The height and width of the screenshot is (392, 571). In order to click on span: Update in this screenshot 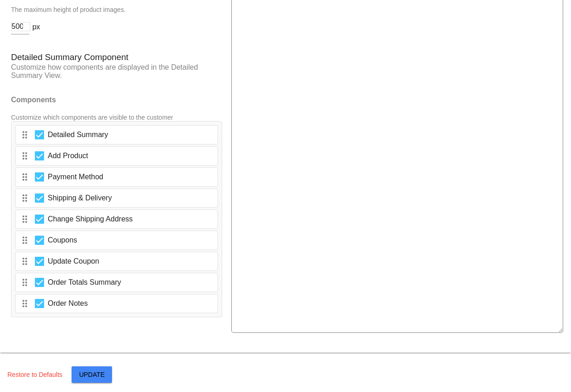, I will do `click(92, 375)`.